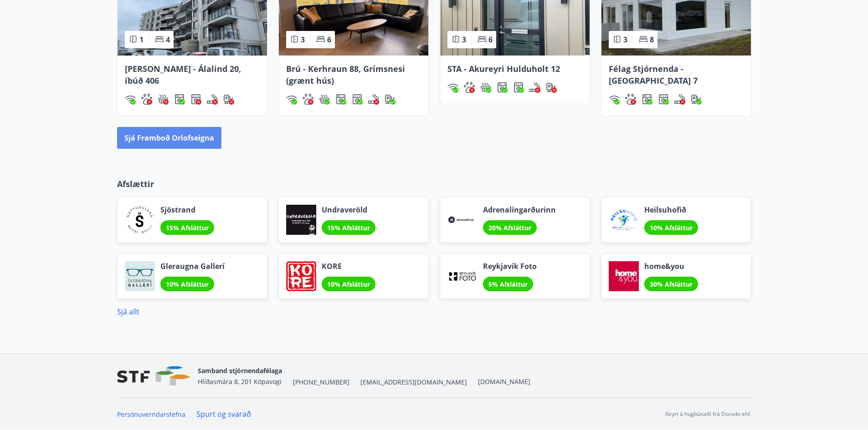 This screenshot has width=868, height=430. Describe the element at coordinates (169, 138) in the screenshot. I see `button: Sjá framboð orlofseigna` at that location.